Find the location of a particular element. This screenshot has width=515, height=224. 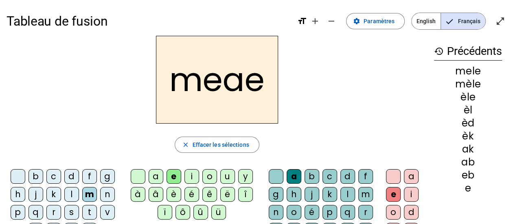

div: mèle is located at coordinates (468, 84).